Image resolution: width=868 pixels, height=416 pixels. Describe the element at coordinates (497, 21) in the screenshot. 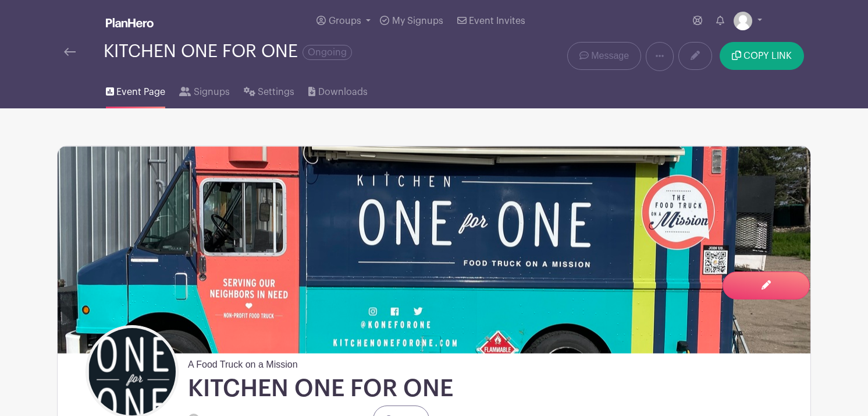

I see `span: Event Invites` at that location.